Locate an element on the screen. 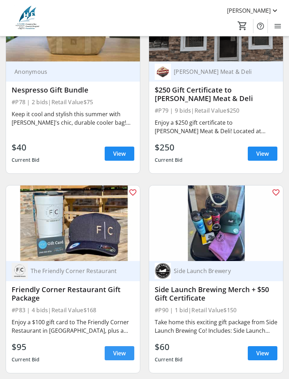  div: Anonymous is located at coordinates (69, 72).